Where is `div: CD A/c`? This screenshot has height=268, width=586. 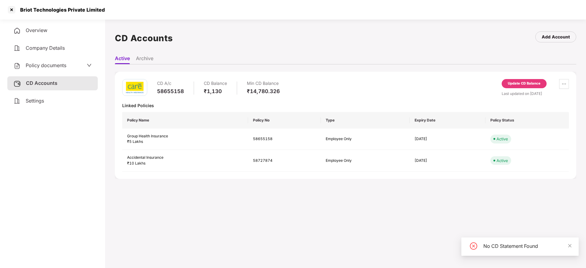 div: CD A/c is located at coordinates (171, 83).